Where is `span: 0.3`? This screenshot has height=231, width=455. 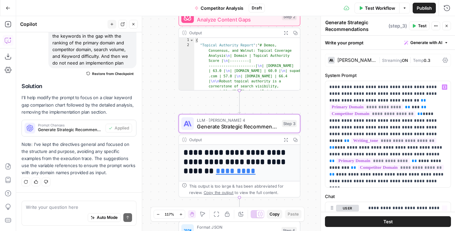 span: 0.3 is located at coordinates (427, 60).